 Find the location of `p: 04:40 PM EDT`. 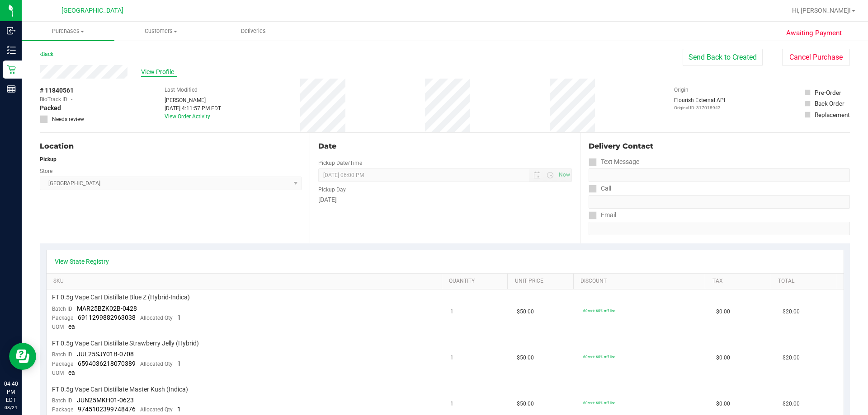

p: 04:40 PM EDT is located at coordinates (11, 392).